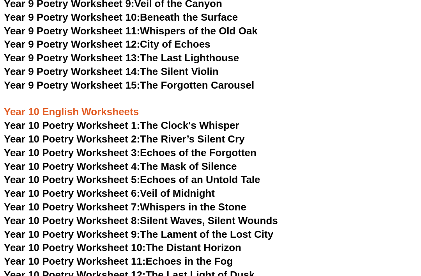  Describe the element at coordinates (121, 58) in the screenshot. I see `a: Year 9 Poetry Worksheet 13:The Last Lighthouse` at that location.